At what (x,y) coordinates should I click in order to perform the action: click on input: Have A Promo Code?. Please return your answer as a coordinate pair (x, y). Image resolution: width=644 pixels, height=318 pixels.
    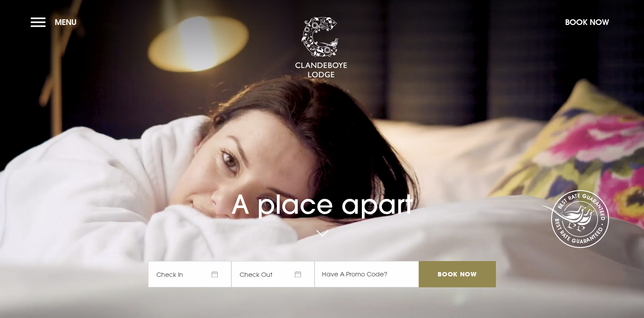
    Looking at the image, I should click on (367, 274).